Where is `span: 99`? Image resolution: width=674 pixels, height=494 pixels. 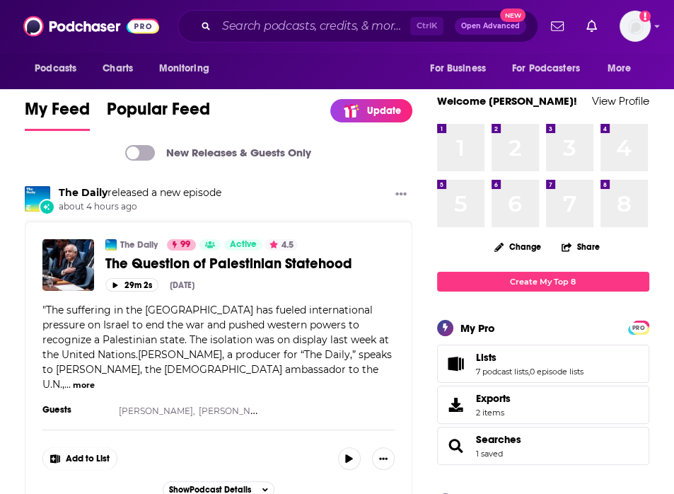 span: 99 is located at coordinates (185, 245).